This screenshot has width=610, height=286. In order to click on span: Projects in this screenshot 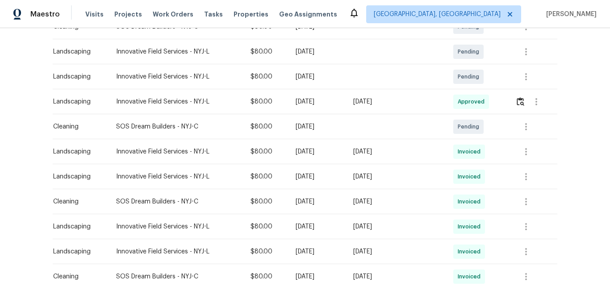, I will do `click(128, 14)`.